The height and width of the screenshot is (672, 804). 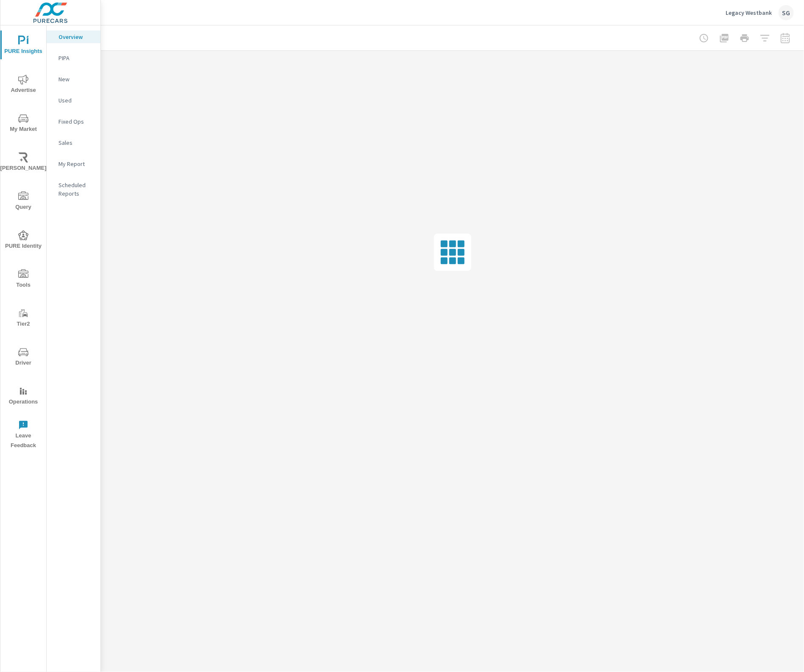 I want to click on span: Tools, so click(x=23, y=279).